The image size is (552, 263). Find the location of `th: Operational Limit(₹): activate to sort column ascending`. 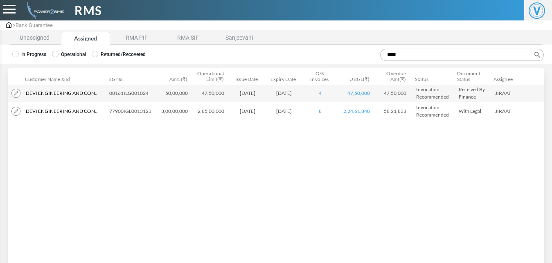

th: Operational Limit(₹): activate to sort column ascending is located at coordinates (212, 76).